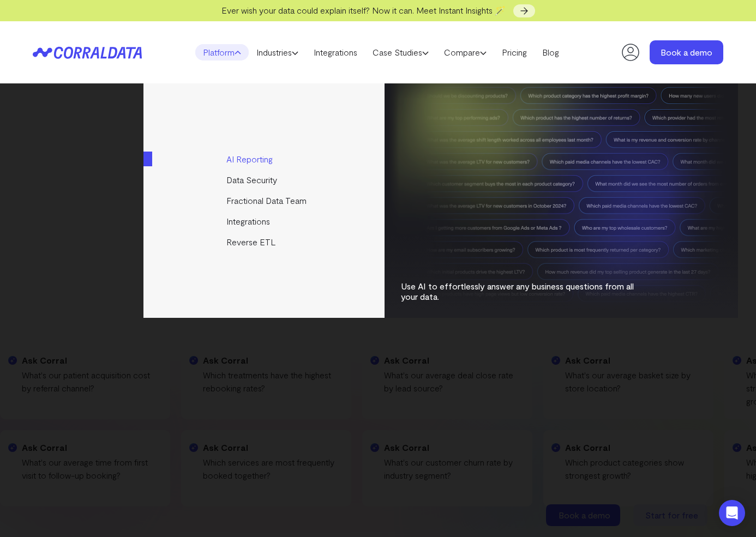 This screenshot has height=537, width=756. What do you see at coordinates (264, 201) in the screenshot?
I see `a: Fractional Data Team` at bounding box center [264, 201].